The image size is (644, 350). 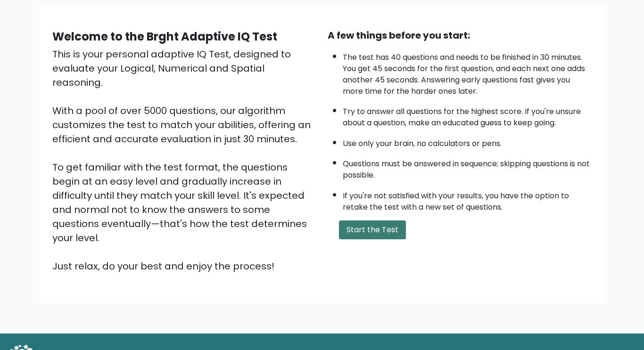 I want to click on li: If you're not satisfied with your results, you have the option to retake the test with a new set ..., so click(x=467, y=199).